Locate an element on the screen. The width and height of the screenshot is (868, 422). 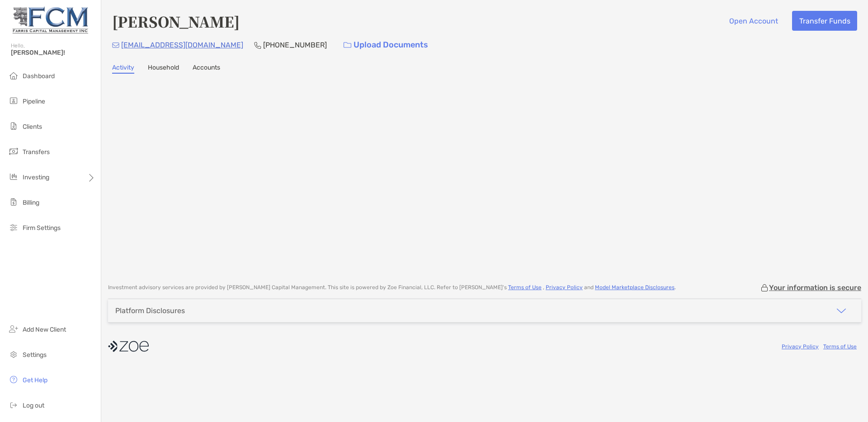
p: Your information is secure is located at coordinates (815, 287).